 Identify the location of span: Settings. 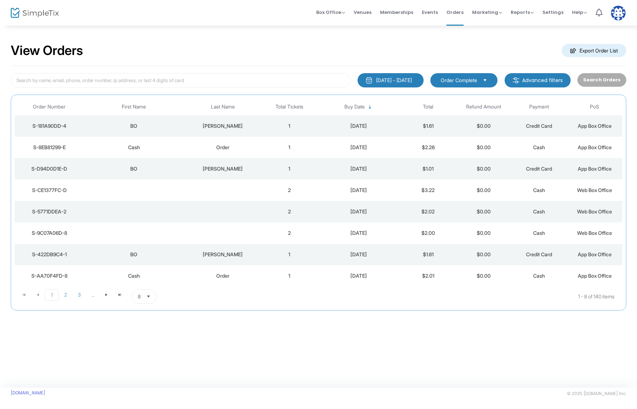
(553, 12).